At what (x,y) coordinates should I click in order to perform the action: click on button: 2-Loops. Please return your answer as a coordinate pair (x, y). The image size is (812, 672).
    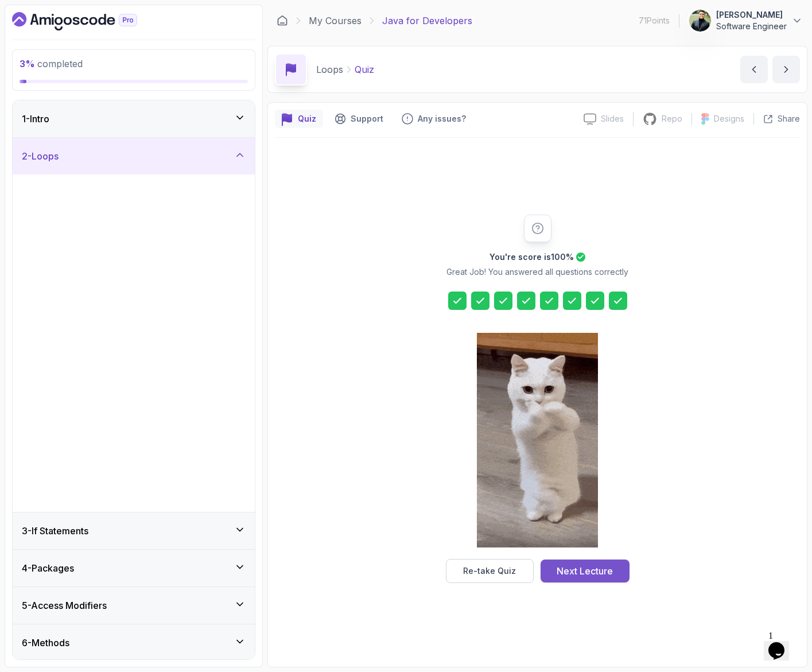
    Looking at the image, I should click on (134, 156).